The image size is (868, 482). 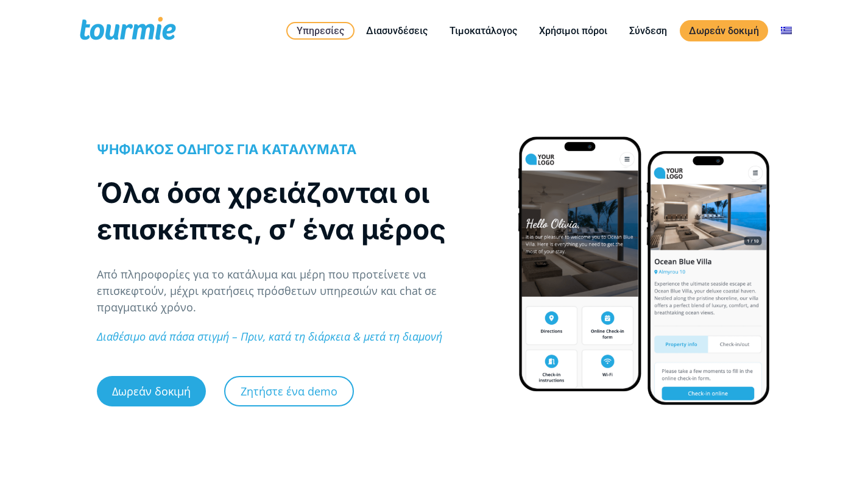 What do you see at coordinates (294, 291) in the screenshot?
I see `p: Από πληροφορίες για το κατάλυμα και μέρη που προτείνετε να επισκεφτούν, μέχρι κρατήσεις πρόσθετων...` at bounding box center [294, 291].